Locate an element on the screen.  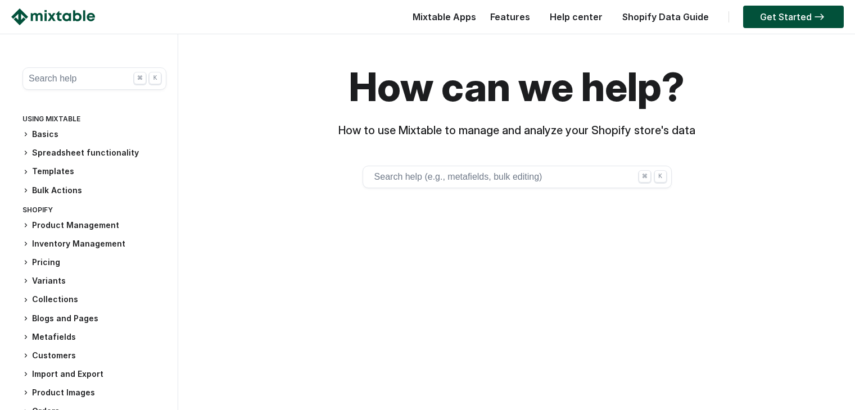
h3: Pricing is located at coordinates (94, 263).